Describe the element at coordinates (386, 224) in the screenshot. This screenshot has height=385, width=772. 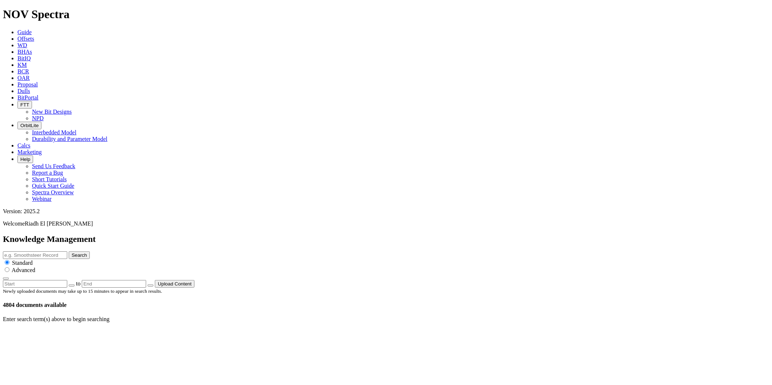
I see `p: Welcome` at that location.